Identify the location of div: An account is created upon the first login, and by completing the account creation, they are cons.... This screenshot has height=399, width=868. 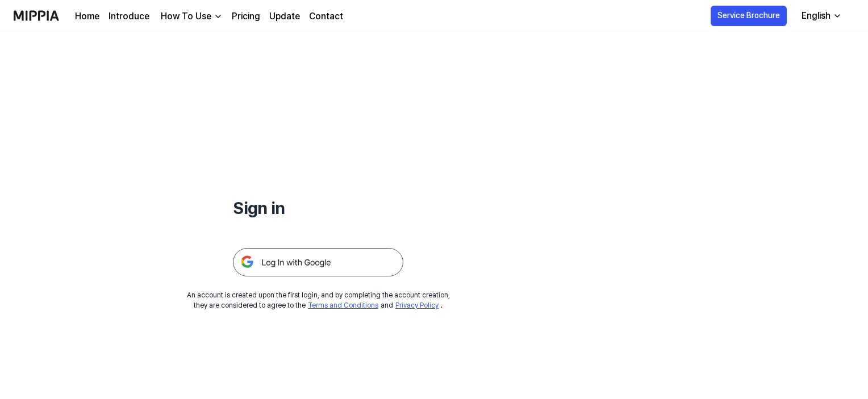
(318, 301).